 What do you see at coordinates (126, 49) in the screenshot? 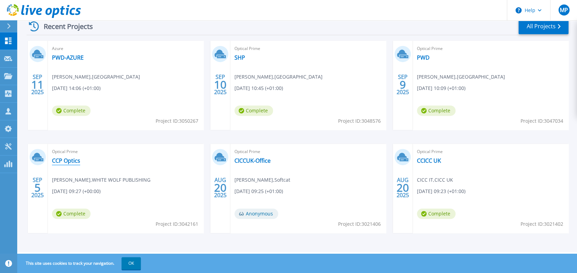
I see `span: Azure` at bounding box center [126, 49].